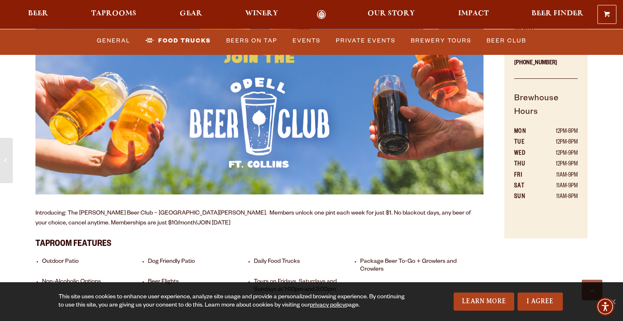  What do you see at coordinates (526, 197) in the screenshot?
I see `th: SUN` at bounding box center [526, 197].